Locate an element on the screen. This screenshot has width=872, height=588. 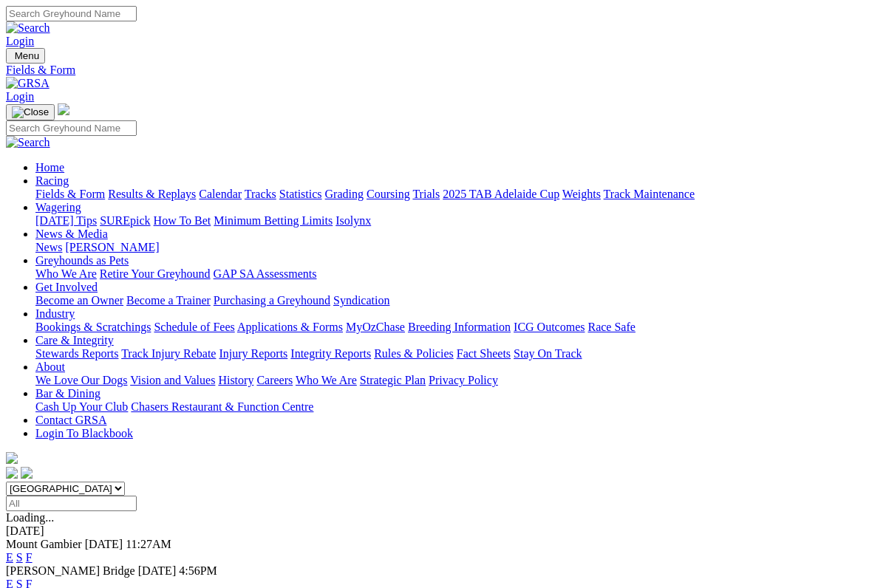
a: Tracks is located at coordinates (260, 194).